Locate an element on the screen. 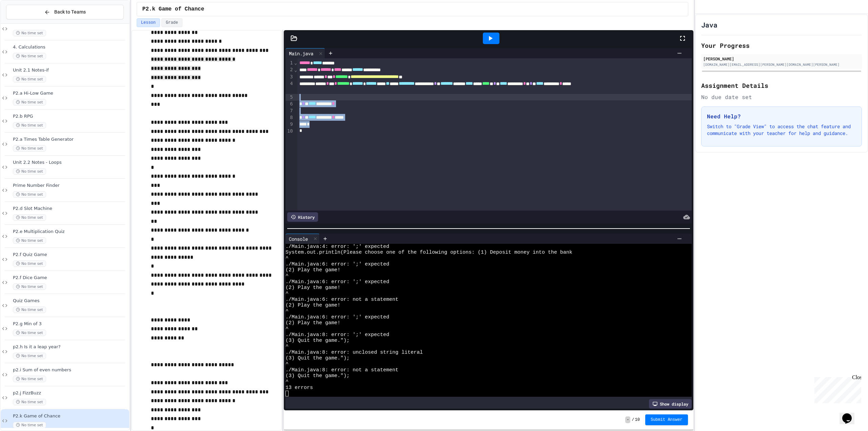 The image size is (868, 431). h1: Java is located at coordinates (709, 25).